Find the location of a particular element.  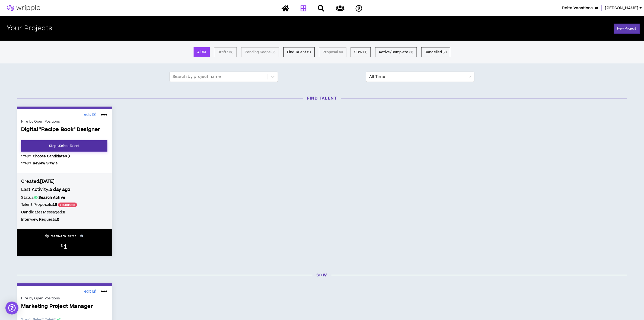

div: Open Intercom Messenger is located at coordinates (12, 309).